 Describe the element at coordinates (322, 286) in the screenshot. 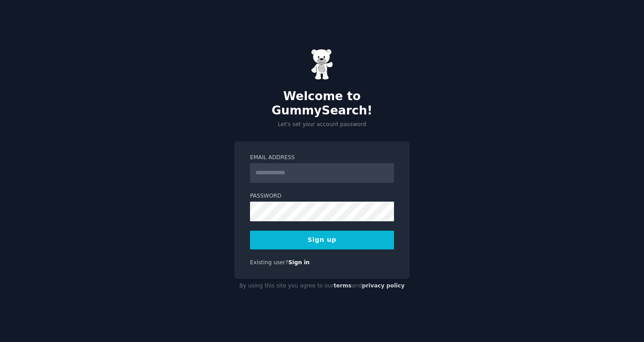

I see `div: By using this site you agree to our and` at that location.